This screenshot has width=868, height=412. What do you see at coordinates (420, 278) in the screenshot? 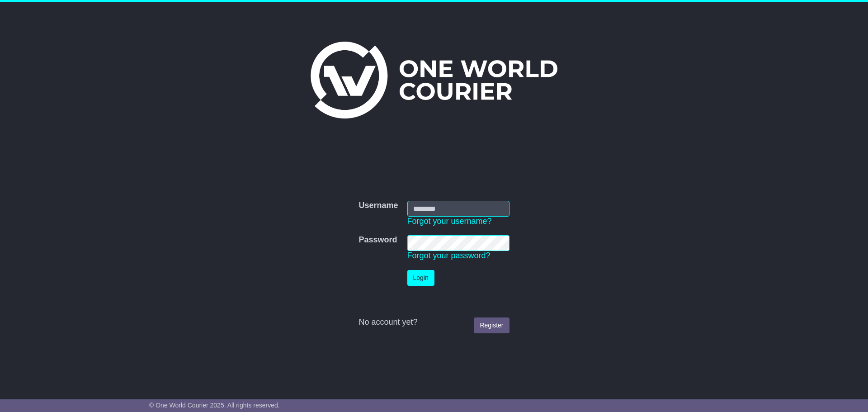
I see `button: Login` at bounding box center [420, 278].